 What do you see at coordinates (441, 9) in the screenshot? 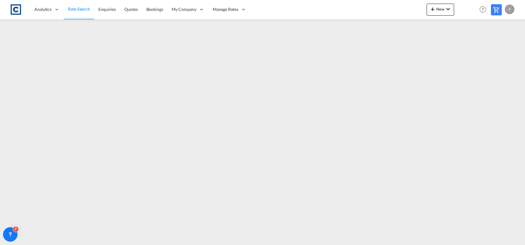
I see `span: New` at bounding box center [441, 9].